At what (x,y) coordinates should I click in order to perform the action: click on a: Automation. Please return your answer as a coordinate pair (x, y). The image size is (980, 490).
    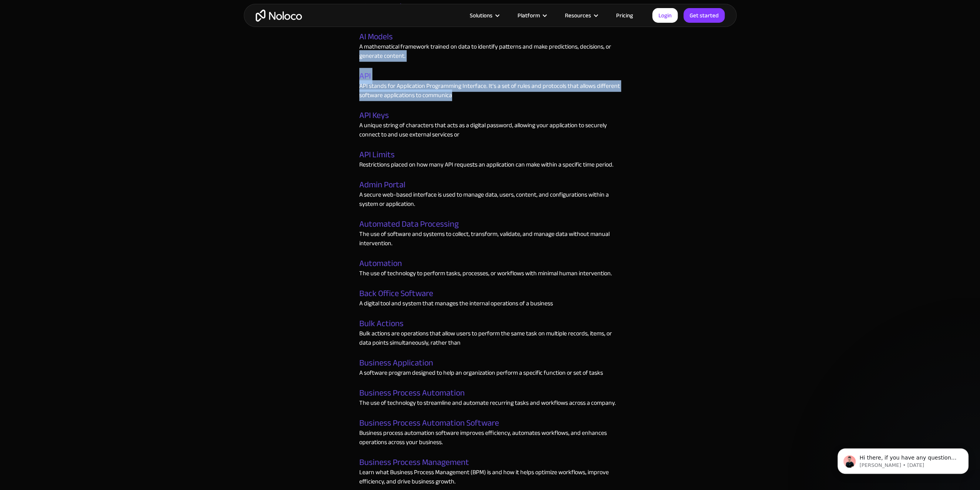
    Looking at the image, I should click on (380, 264).